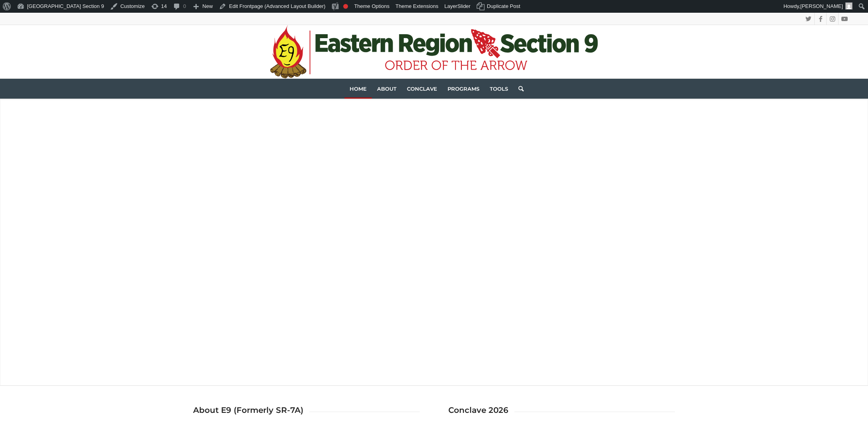  Describe the element at coordinates (386, 89) in the screenshot. I see `a: About` at that location.